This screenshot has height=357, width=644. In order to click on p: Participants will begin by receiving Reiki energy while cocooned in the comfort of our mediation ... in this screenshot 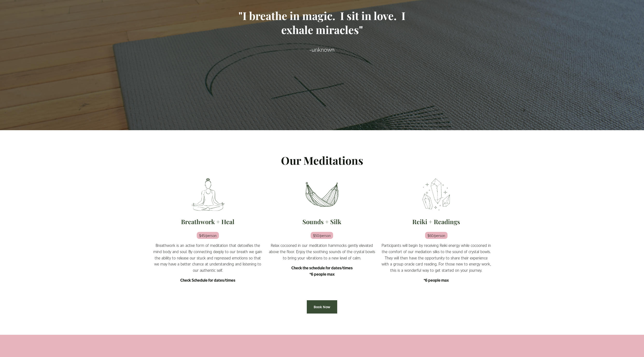, I will do `click(436, 257)`.